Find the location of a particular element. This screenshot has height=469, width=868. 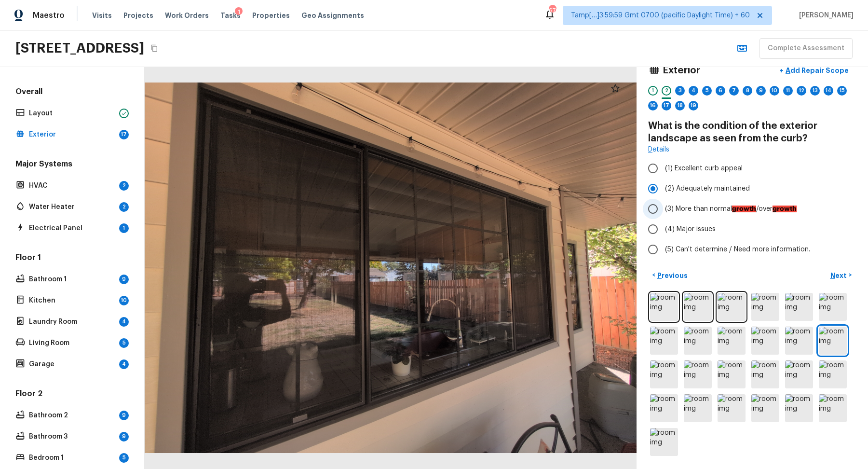

button: Copy Address is located at coordinates (154, 48).